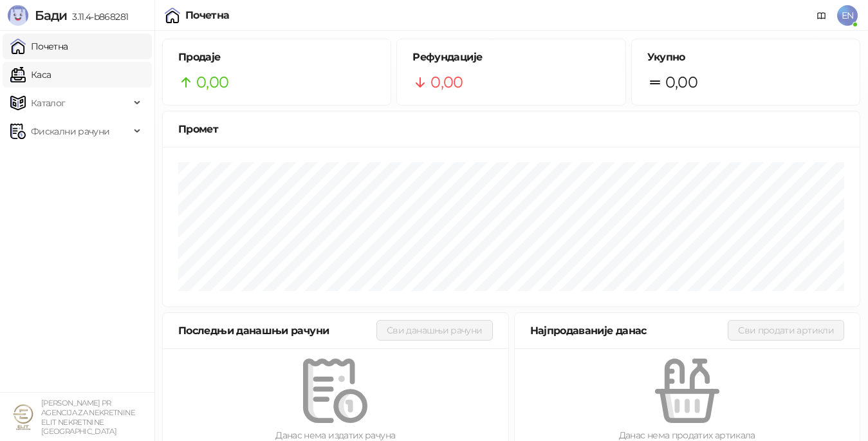 This screenshot has width=868, height=441. I want to click on div: Најпродаваније данас, so click(630, 330).